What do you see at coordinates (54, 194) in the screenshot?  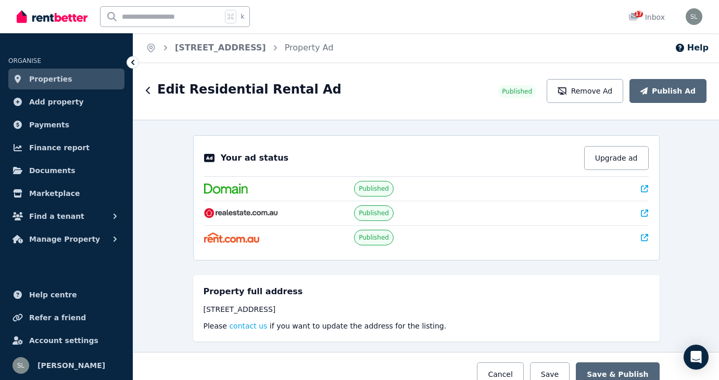 I see `span: Marketplace` at bounding box center [54, 194].